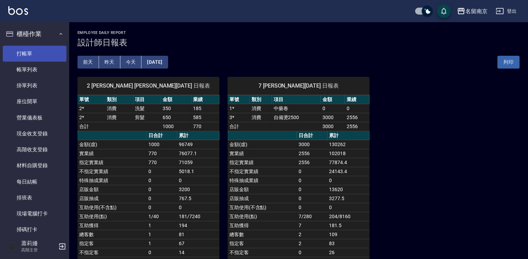 This screenshot has height=259, width=528. Describe the element at coordinates (112, 234) in the screenshot. I see `td: 總客數` at that location.